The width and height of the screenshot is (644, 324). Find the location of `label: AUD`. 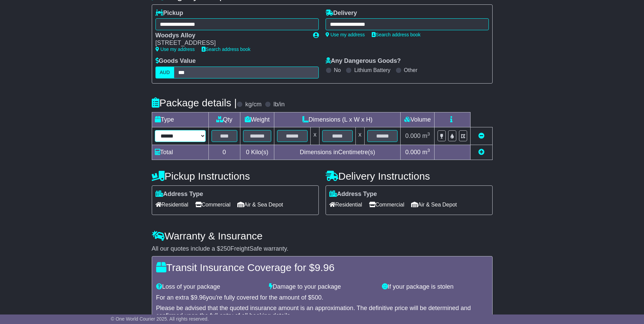

label: AUD is located at coordinates (165, 72).